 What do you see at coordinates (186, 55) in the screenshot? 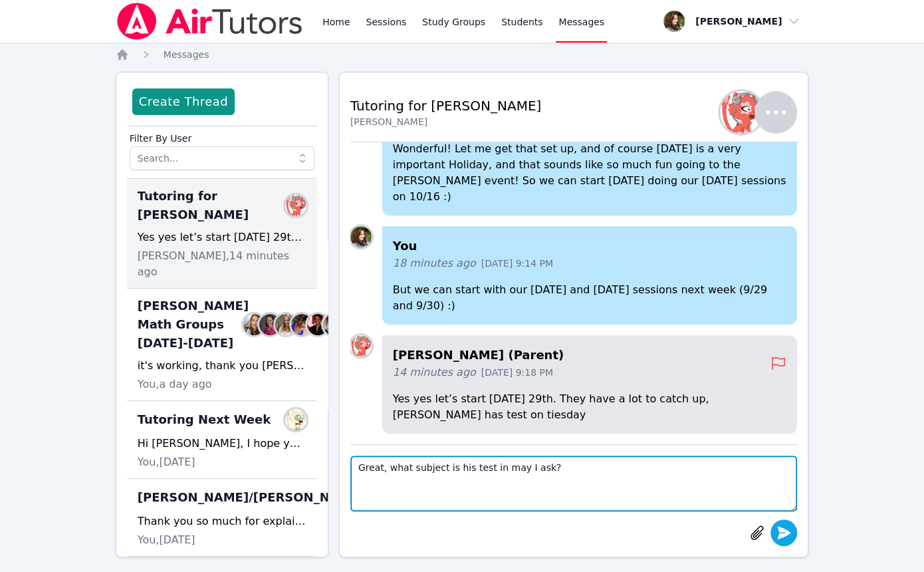
I see `a: Messages` at bounding box center [186, 55].